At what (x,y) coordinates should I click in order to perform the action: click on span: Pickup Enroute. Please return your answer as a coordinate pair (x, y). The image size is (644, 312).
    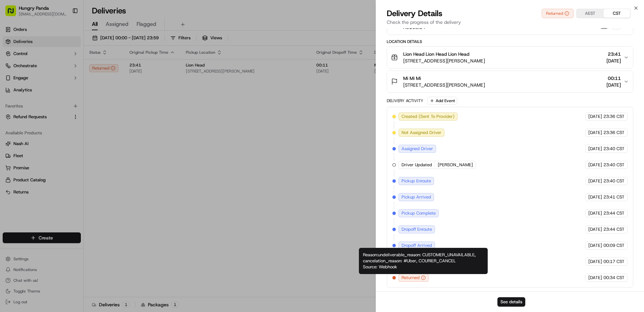
    Looking at the image, I should click on (416, 181).